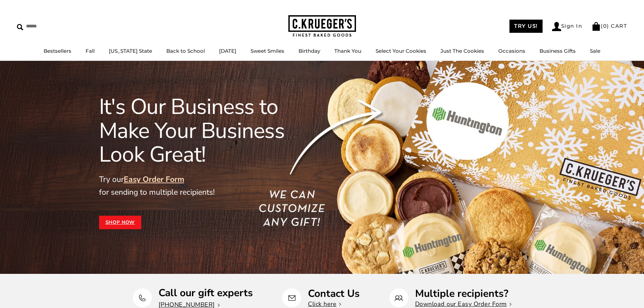 The width and height of the screenshot is (644, 308). Describe the element at coordinates (348, 51) in the screenshot. I see `a: Thank You` at that location.